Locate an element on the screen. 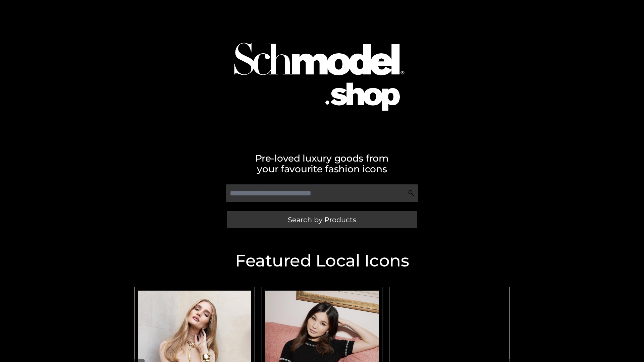 The image size is (644, 362). img: Search Icon is located at coordinates (411, 193).